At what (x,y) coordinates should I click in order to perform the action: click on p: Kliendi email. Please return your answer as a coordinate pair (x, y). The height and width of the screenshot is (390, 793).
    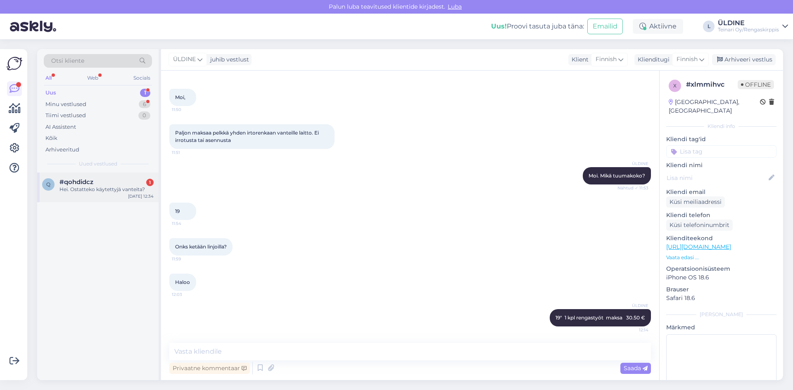
    Looking at the image, I should click on (721, 192).